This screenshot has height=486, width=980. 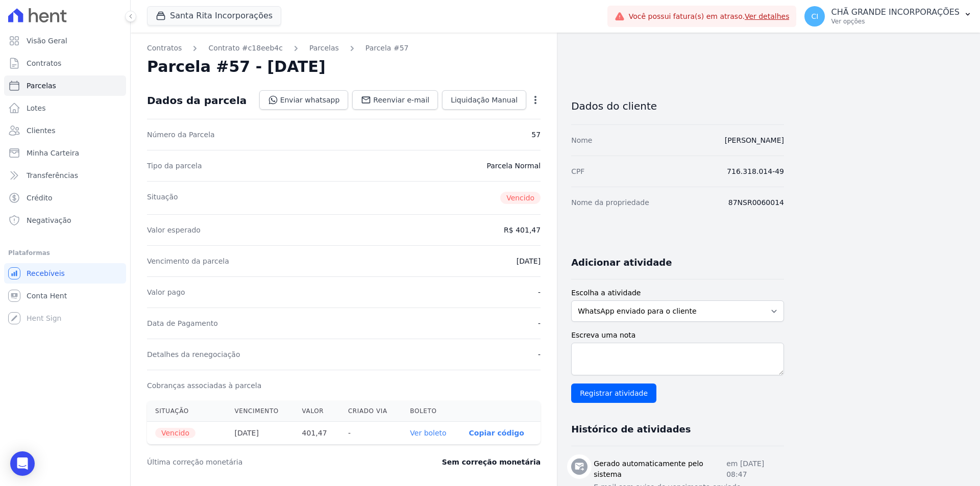 I want to click on dt: Valor esperado, so click(x=174, y=230).